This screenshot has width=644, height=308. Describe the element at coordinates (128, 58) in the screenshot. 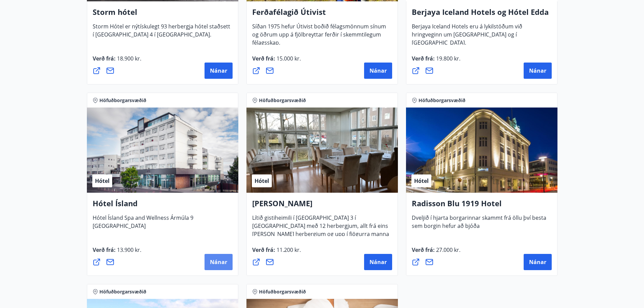

I see `span: 18.900 kr.` at that location.